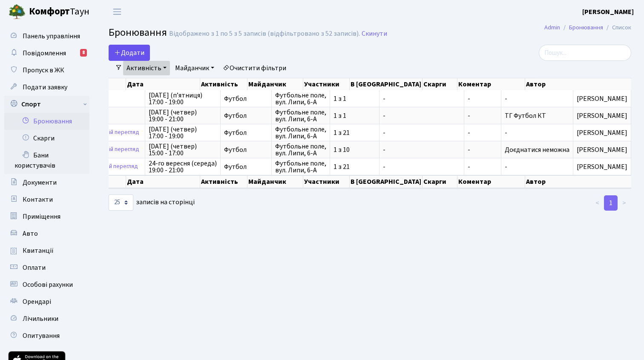  Describe the element at coordinates (374, 34) in the screenshot. I see `a: Скинути` at that location.